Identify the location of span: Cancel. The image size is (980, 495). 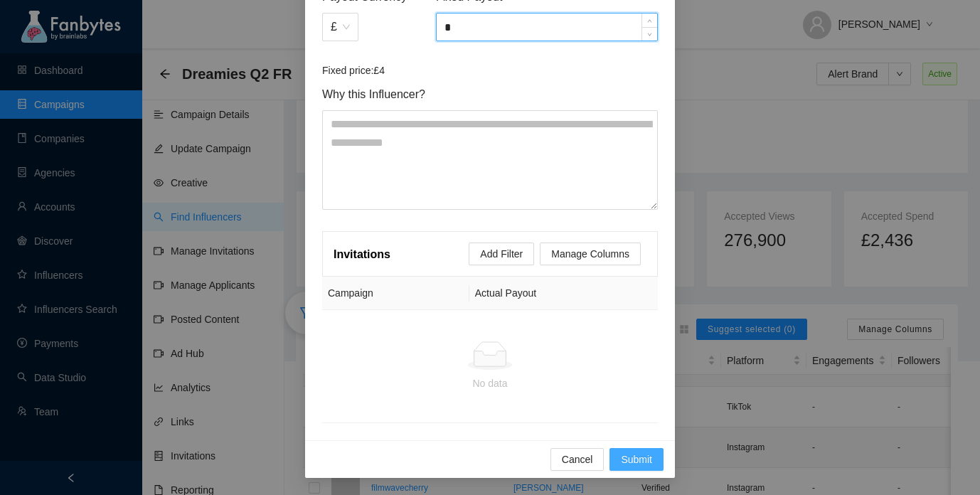
(578, 459).